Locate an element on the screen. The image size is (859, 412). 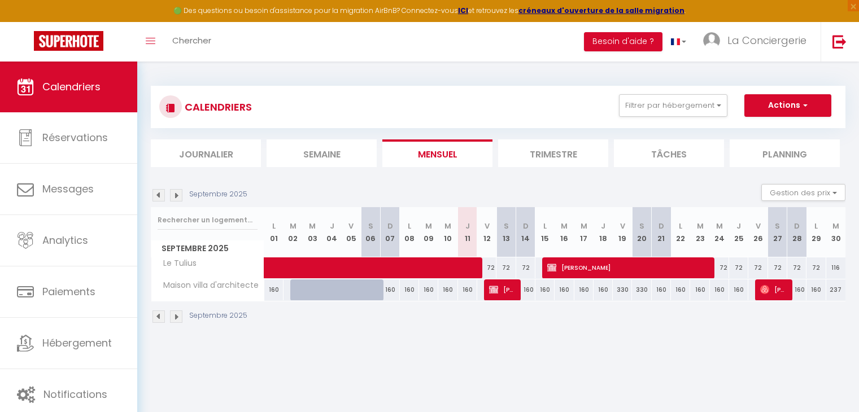
span: Maison villa d'architecte is located at coordinates (207, 286).